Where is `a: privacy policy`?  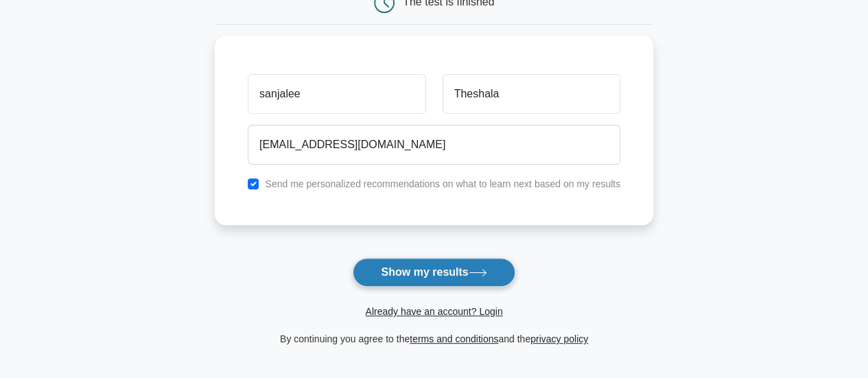
a: privacy policy is located at coordinates (559, 338).